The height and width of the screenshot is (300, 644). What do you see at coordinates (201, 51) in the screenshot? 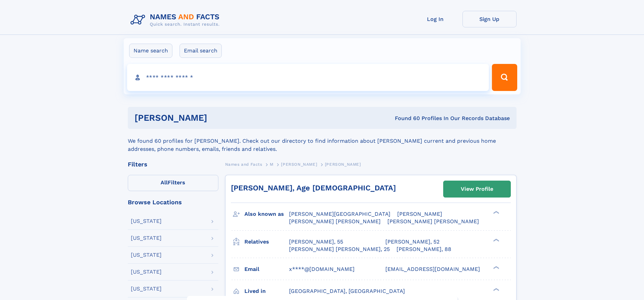
I see `label: Email search` at bounding box center [201, 51].